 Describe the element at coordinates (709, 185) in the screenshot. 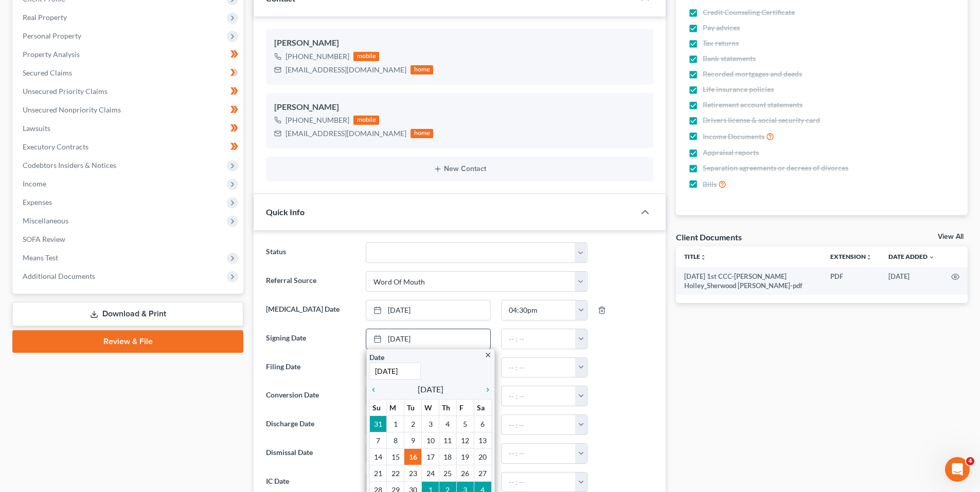

I see `span: Bills` at that location.